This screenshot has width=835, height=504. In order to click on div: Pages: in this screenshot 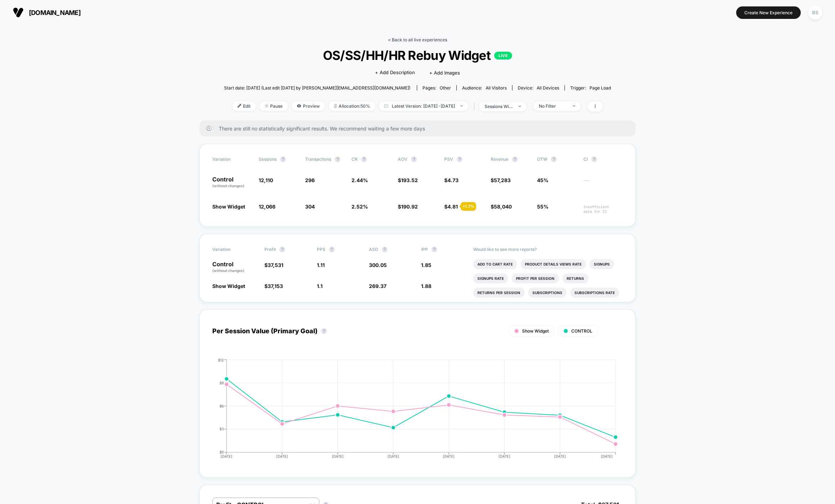, I will do `click(437, 88)`.